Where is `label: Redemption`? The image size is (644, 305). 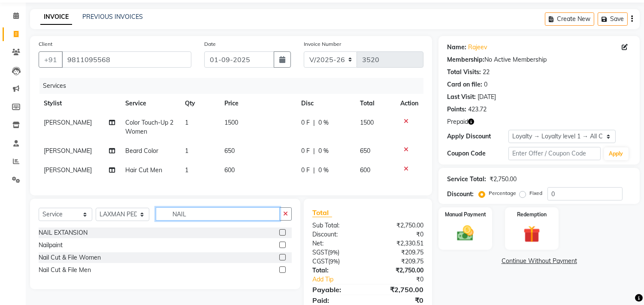 label: Redemption is located at coordinates (532, 215).